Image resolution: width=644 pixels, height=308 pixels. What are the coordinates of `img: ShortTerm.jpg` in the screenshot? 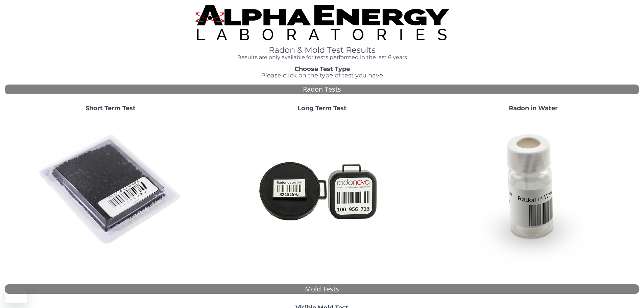 It's located at (111, 190).